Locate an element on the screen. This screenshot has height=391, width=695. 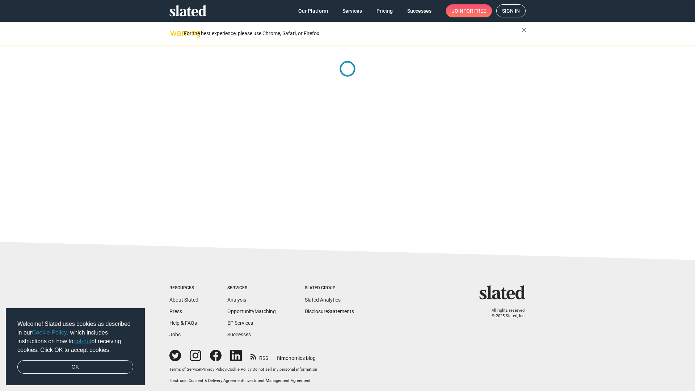
mat-icon: close is located at coordinates (524, 30).